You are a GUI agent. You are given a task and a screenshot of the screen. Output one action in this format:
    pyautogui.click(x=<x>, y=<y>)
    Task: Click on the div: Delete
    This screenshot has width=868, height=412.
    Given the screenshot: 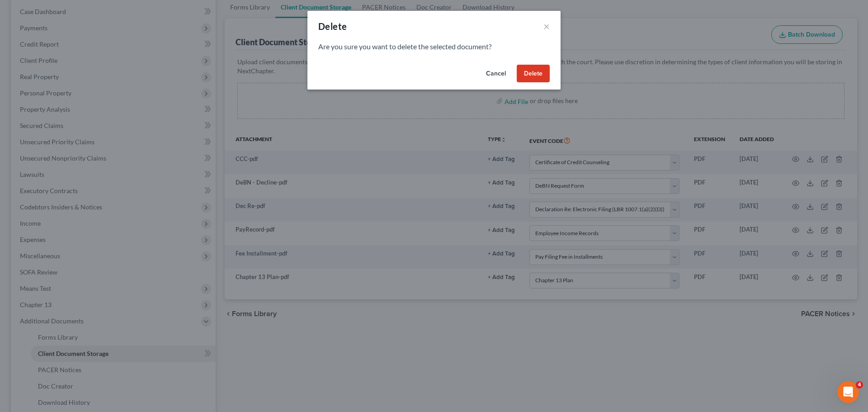 What is the action you would take?
    pyautogui.click(x=332, y=26)
    